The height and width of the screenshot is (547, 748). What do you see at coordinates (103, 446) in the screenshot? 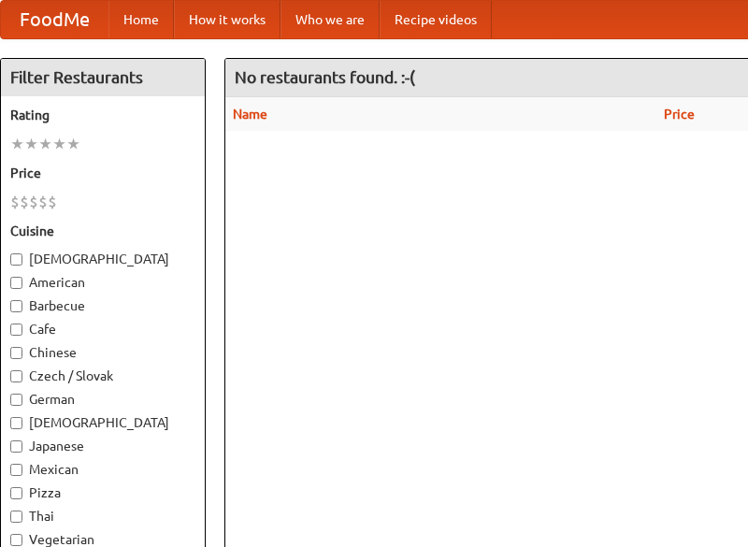
I see `label: Japanese` at bounding box center [103, 446].